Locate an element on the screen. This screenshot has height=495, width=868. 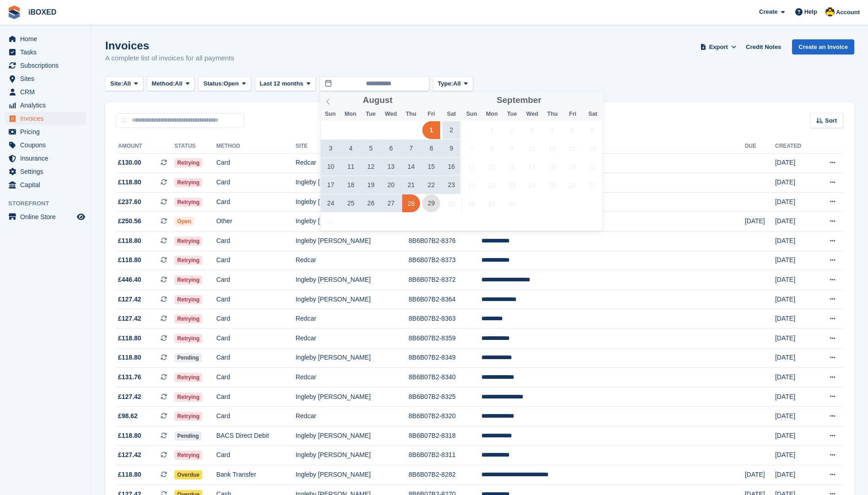
span: September 22, 2025 is located at coordinates (491, 185).